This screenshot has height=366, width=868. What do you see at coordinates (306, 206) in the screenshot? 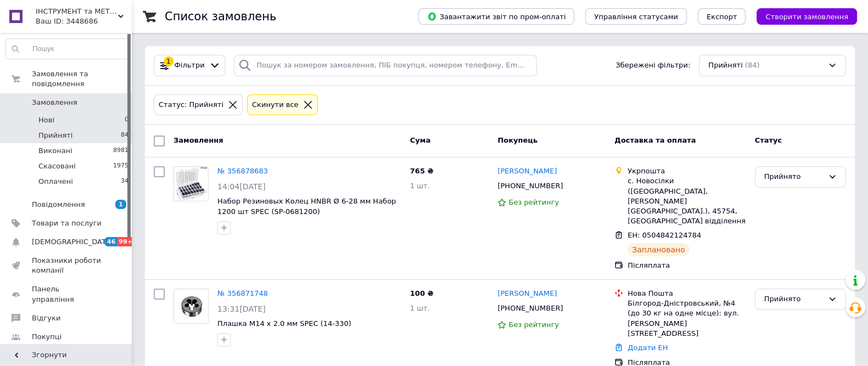
I see `span: Набор Резиновых Колец HNBR Ø 6-28 мм Набор 1200 шт SPEC (SP-0681200)` at bounding box center [306, 206].